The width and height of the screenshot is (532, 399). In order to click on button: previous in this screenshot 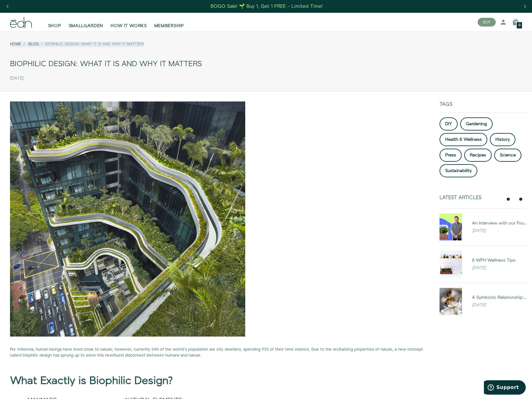, I will do `click(508, 200)`.